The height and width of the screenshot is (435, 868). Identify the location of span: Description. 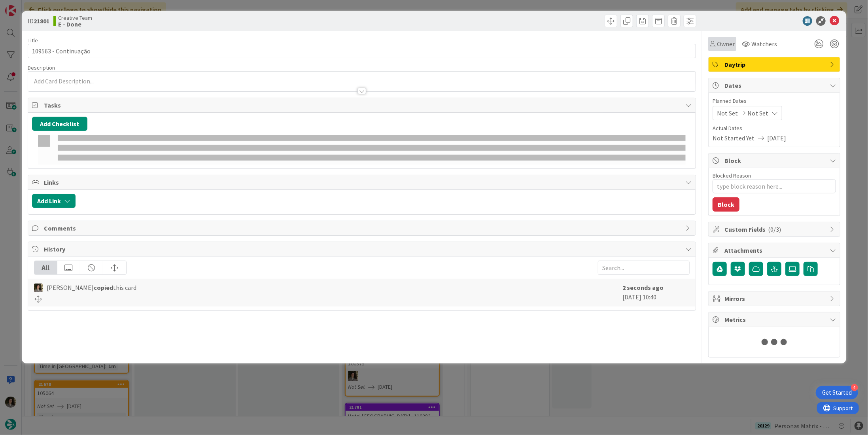
(41, 67).